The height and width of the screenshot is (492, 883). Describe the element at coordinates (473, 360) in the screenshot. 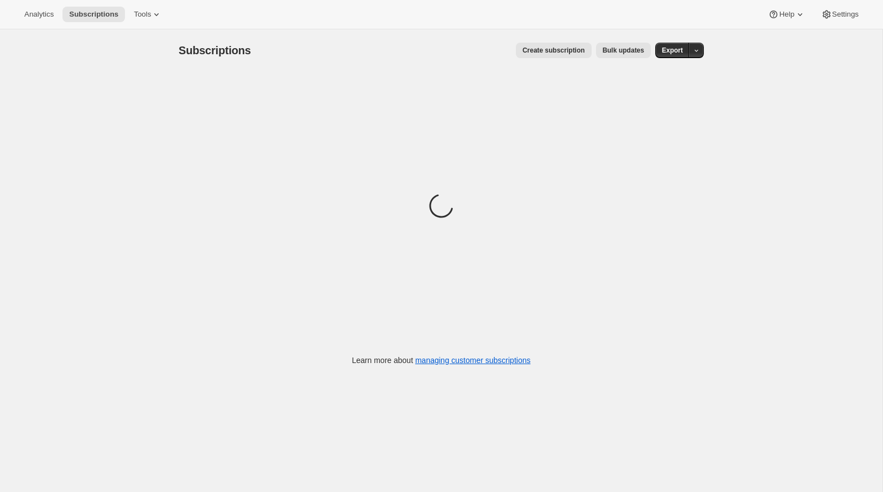

I see `a: managing customer subscriptions` at that location.